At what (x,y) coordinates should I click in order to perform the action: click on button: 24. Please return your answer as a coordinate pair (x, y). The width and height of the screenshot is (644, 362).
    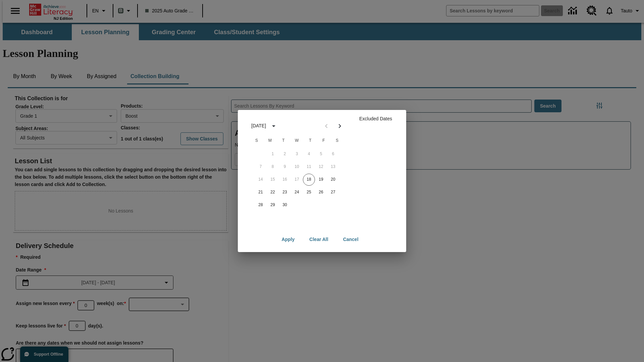
    Looking at the image, I should click on (297, 192).